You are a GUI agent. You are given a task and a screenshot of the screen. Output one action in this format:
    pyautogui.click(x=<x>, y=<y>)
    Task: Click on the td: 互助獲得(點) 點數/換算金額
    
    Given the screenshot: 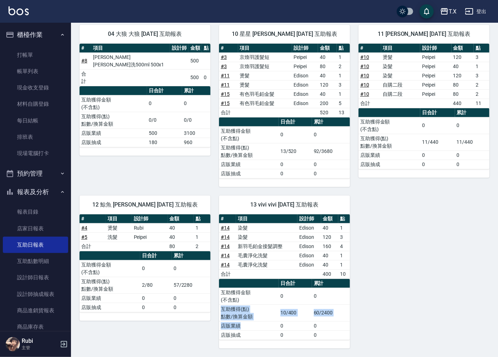 What is the action you would take?
    pyautogui.click(x=110, y=285)
    